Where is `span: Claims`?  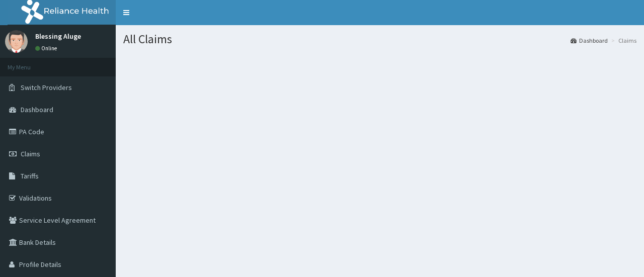
span: Claims is located at coordinates (30, 154).